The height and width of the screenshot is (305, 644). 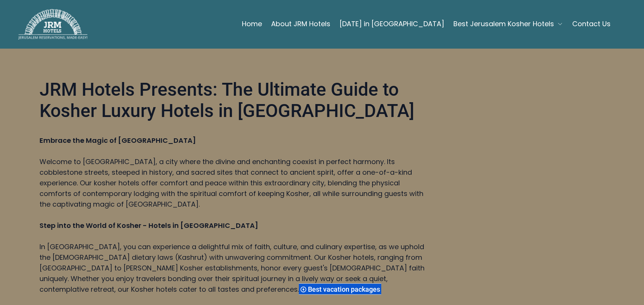 What do you see at coordinates (340, 289) in the screenshot?
I see `div: Best vacation packages` at bounding box center [340, 289].